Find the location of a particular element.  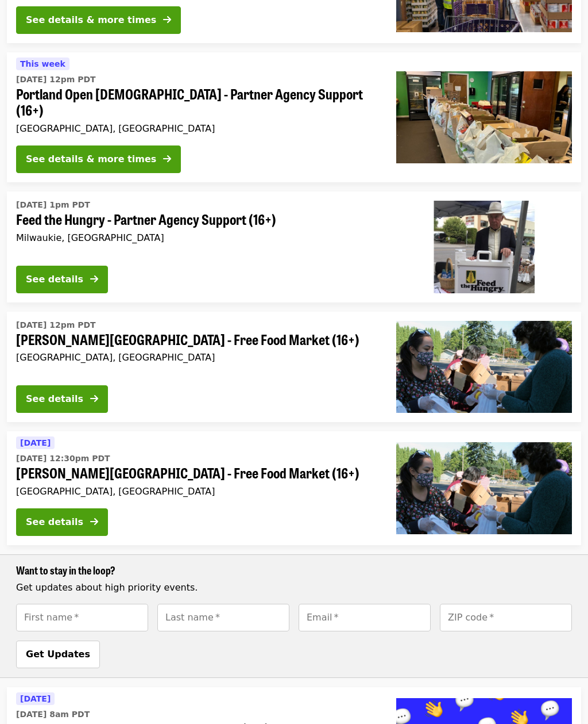

span: Get updates about high priority events. is located at coordinates (107, 587).